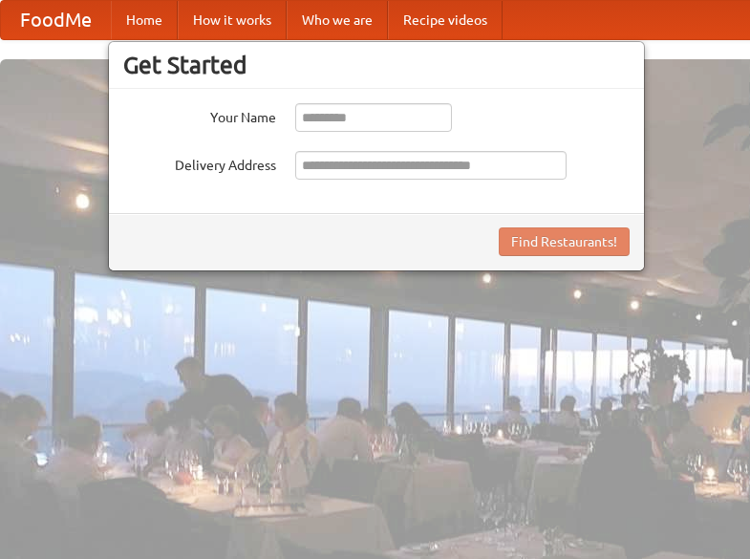 This screenshot has width=750, height=559. I want to click on label: Your Name, so click(200, 115).